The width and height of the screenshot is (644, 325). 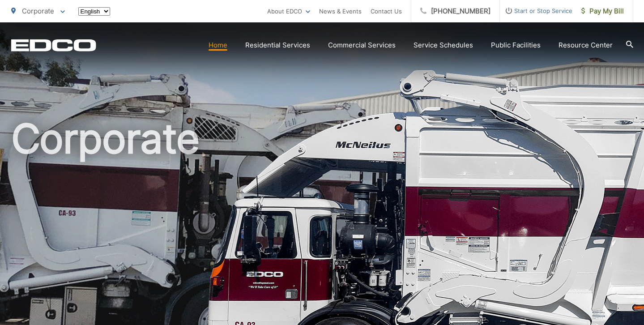 What do you see at coordinates (340, 11) in the screenshot?
I see `a: News & Events` at bounding box center [340, 11].